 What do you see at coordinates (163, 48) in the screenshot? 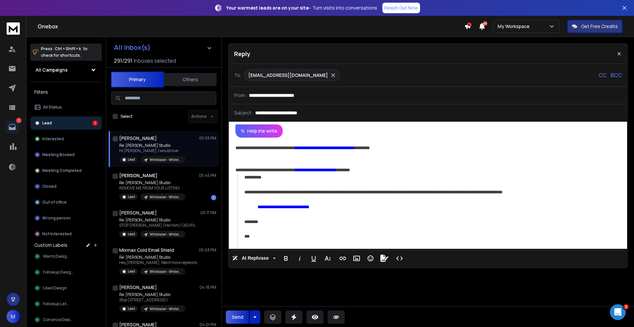
I see `button: All Inbox(s)` at bounding box center [163, 48].